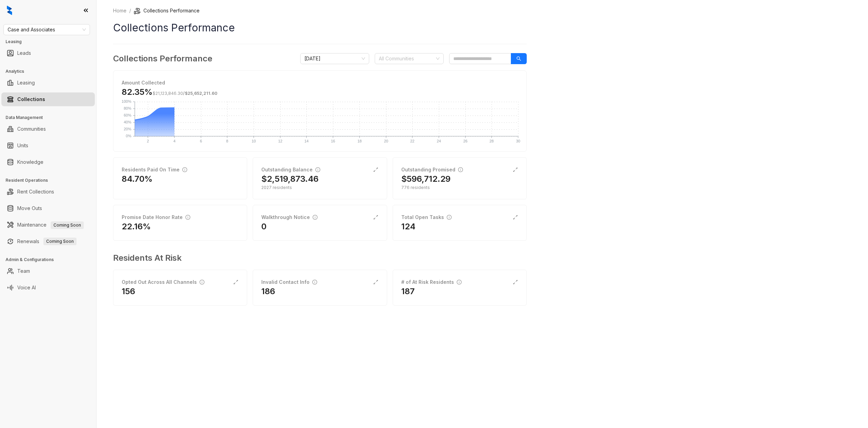 The height and width of the screenshot is (428, 868). I want to click on li: Communities, so click(48, 129).